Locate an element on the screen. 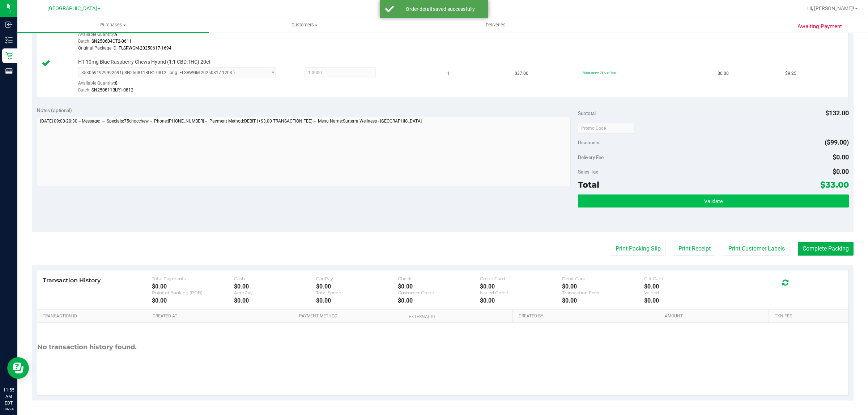  span: Customers is located at coordinates (304, 25).